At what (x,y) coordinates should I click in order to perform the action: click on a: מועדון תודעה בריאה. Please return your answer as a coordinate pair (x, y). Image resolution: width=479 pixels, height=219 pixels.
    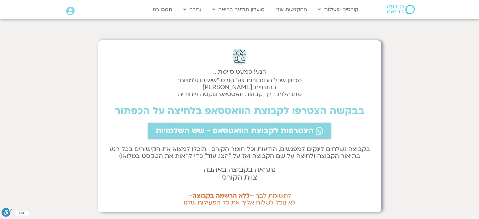
    Looking at the image, I should click on (238, 9).